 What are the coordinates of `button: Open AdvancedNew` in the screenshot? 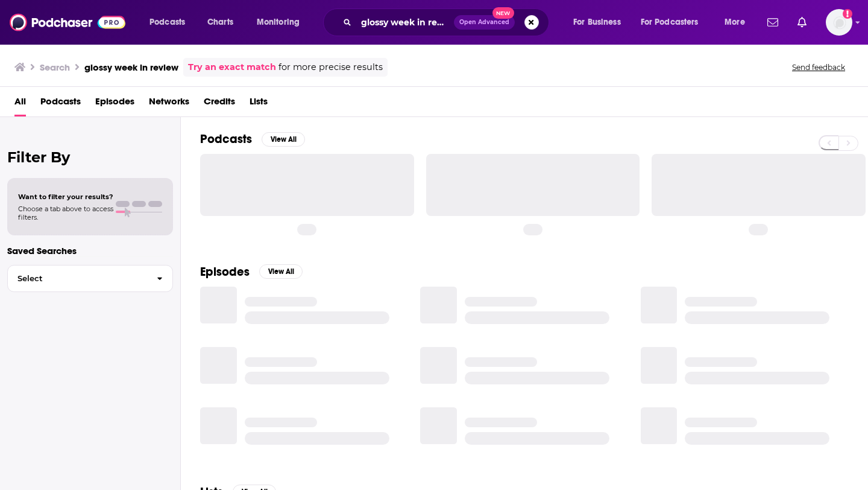 It's located at (484, 23).